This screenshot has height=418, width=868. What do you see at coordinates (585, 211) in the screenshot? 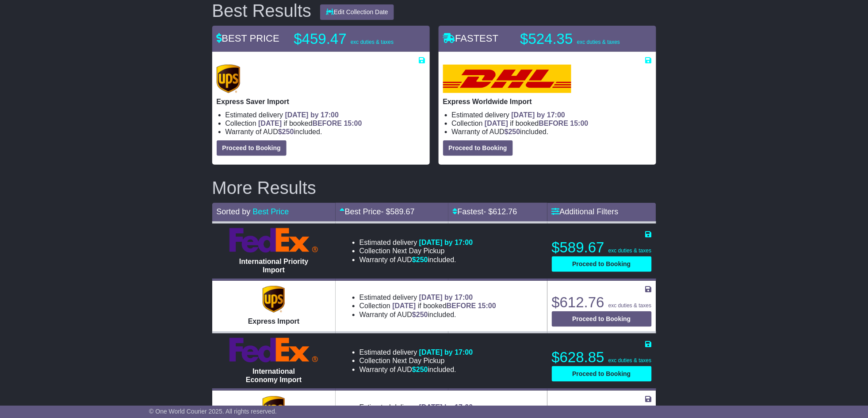
I see `a: Additional Filters` at bounding box center [585, 211].